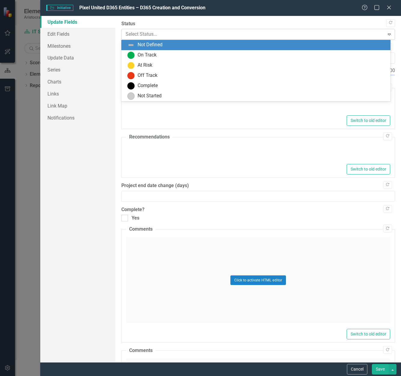 The image size is (401, 376). What do you see at coordinates (258, 185) in the screenshot?
I see `label: Project end date change (days)` at bounding box center [258, 185].